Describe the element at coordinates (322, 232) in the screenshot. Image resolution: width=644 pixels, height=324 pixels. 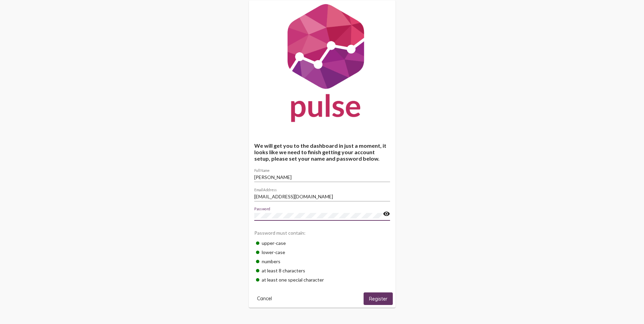
I see `div: Password must contain:` at that location.